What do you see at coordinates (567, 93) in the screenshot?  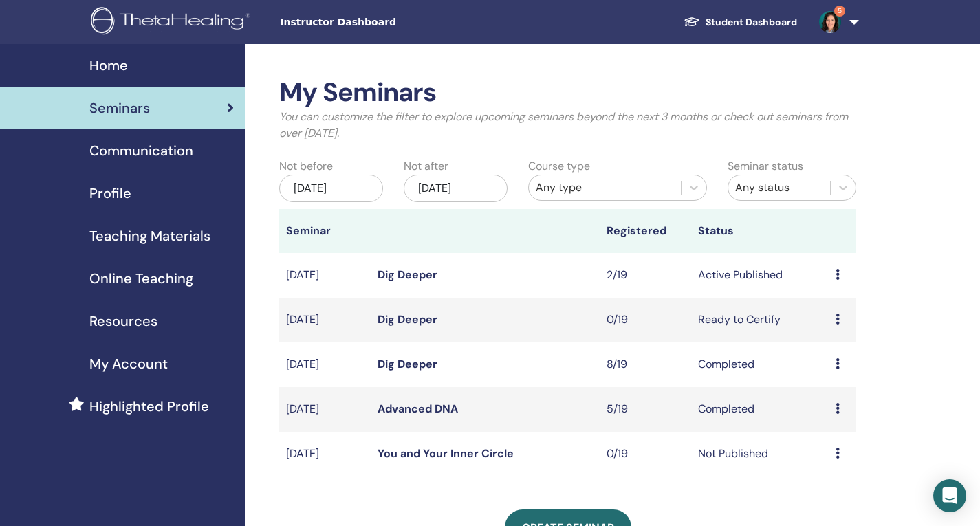 I see `h2: My Seminars` at bounding box center [567, 93].